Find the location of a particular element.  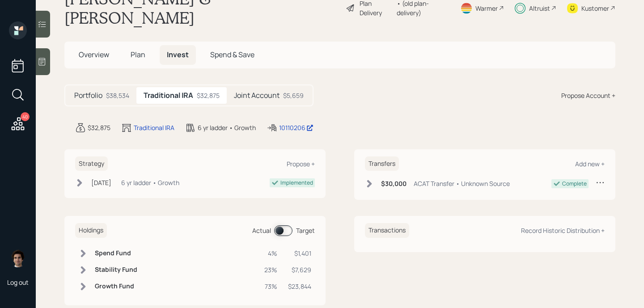

h6: $30,000 is located at coordinates (394, 184).